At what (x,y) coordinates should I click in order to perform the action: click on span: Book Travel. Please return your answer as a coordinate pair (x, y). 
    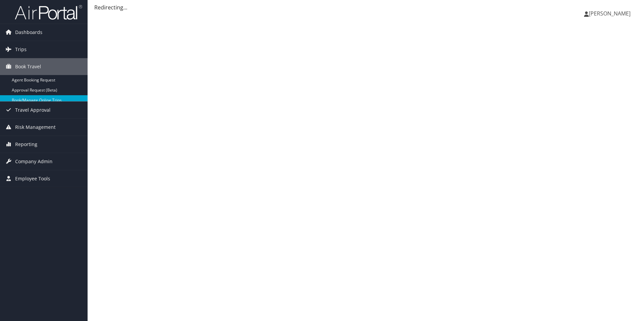
    Looking at the image, I should click on (28, 67).